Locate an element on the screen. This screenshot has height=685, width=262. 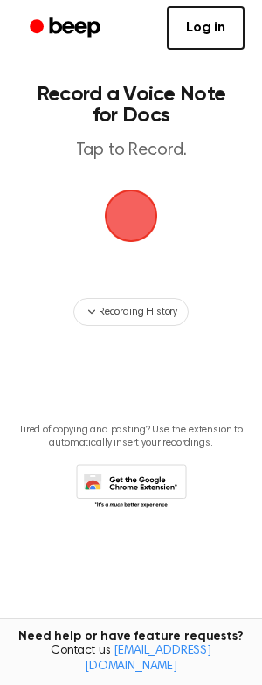
p: Tired of copying and pasting? Use the extension to automatically insert your recordings. is located at coordinates (131, 437).